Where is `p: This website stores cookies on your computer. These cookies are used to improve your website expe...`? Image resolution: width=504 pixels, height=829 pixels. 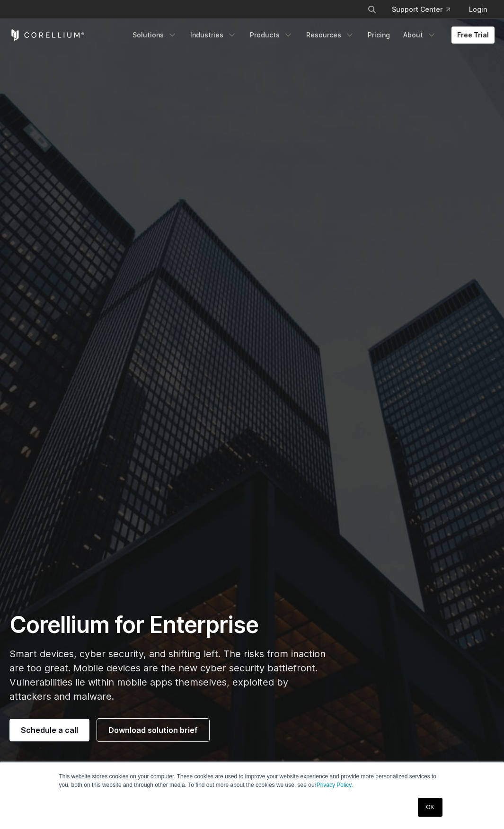
p: This website stores cookies on your computer. These cookies are used to improve your website expe... is located at coordinates (252, 780).